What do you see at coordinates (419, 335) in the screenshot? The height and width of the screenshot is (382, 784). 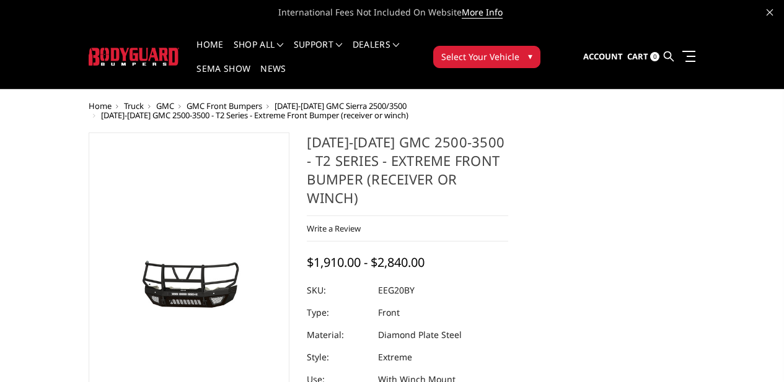 I see `dd: Diamond Plate Steel` at bounding box center [419, 335].